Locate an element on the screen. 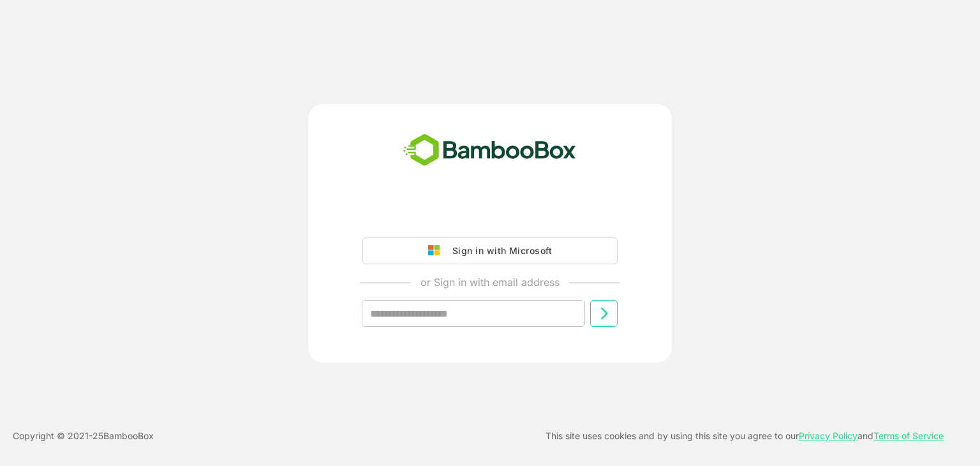 This screenshot has width=980, height=466. img: bamboobox is located at coordinates (489, 150).